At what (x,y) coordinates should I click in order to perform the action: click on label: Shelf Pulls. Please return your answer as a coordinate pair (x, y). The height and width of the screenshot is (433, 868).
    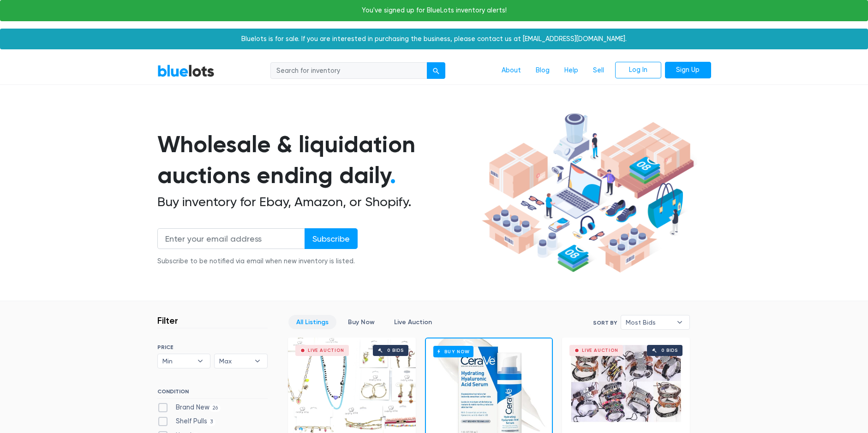
    Looking at the image, I should click on (186, 421).